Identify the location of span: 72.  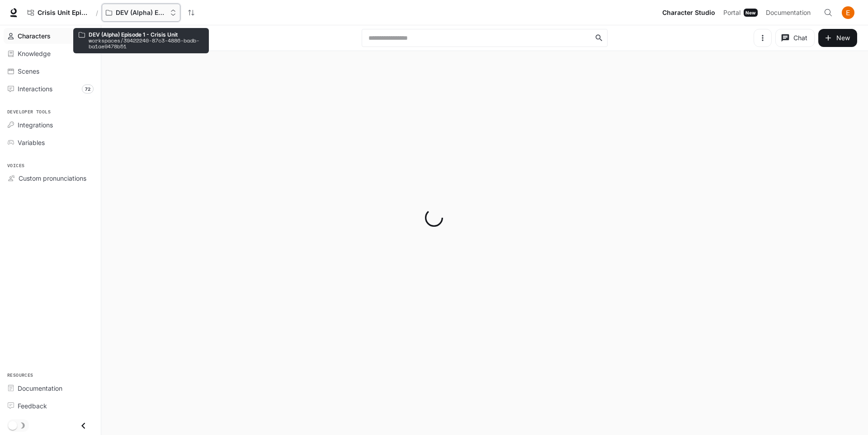
(88, 89).